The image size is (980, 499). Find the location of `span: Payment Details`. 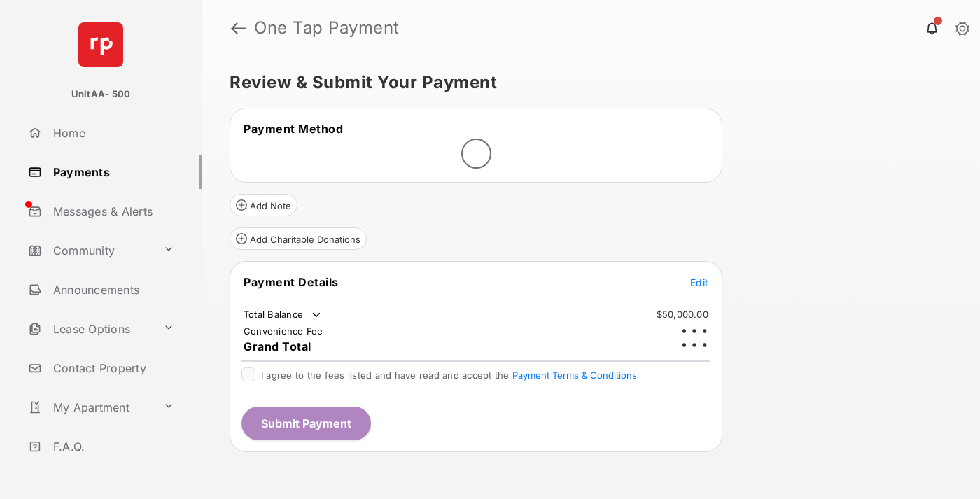

span: Payment Details is located at coordinates (291, 282).